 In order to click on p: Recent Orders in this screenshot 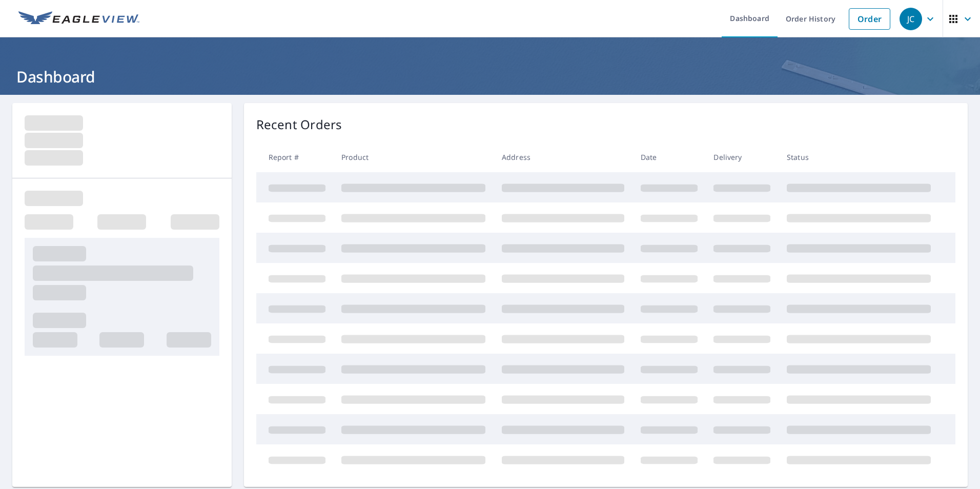, I will do `click(299, 124)`.